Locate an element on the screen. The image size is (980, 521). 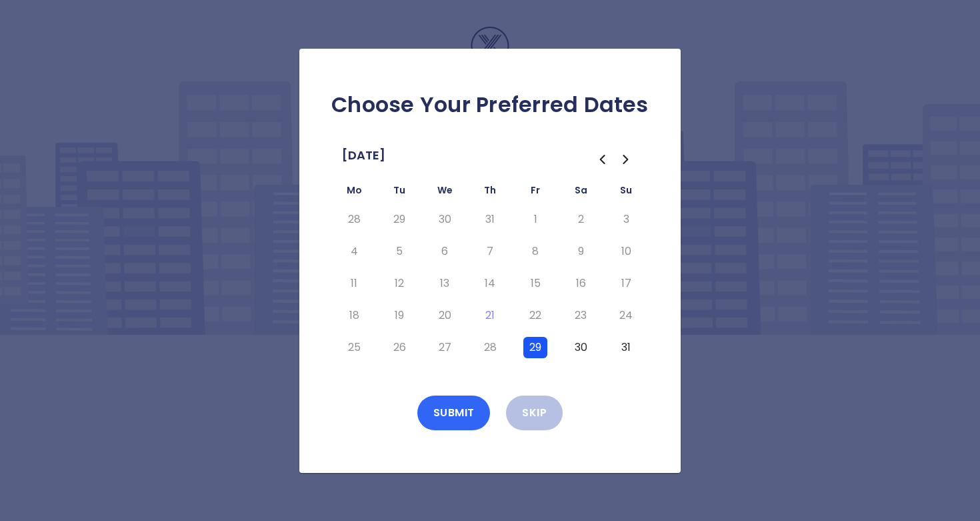
button: Wednesday, August 20th, 2025 is located at coordinates (445, 316).